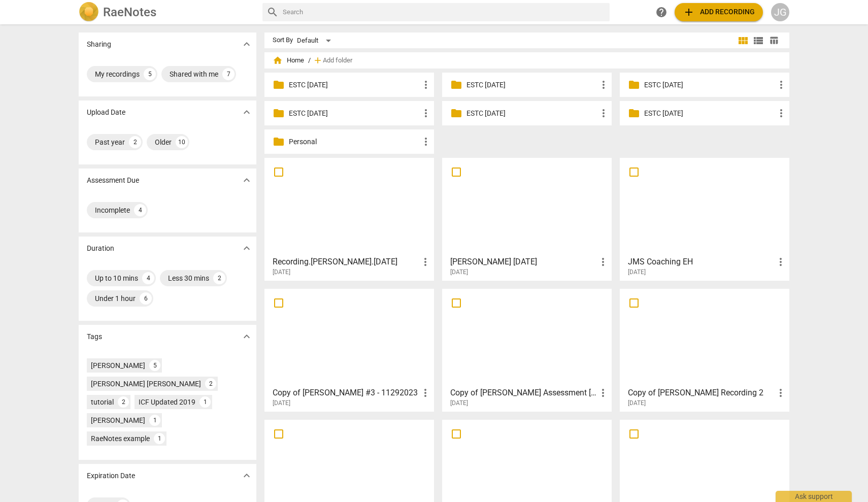  I want to click on span: Add recording, so click(719, 12).